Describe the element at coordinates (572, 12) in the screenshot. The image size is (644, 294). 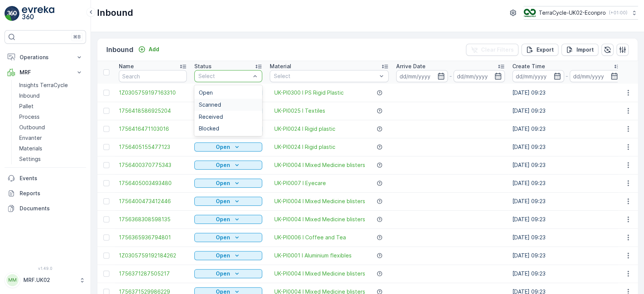
I see `p: TerraCycle-UK02-Econpro` at that location.